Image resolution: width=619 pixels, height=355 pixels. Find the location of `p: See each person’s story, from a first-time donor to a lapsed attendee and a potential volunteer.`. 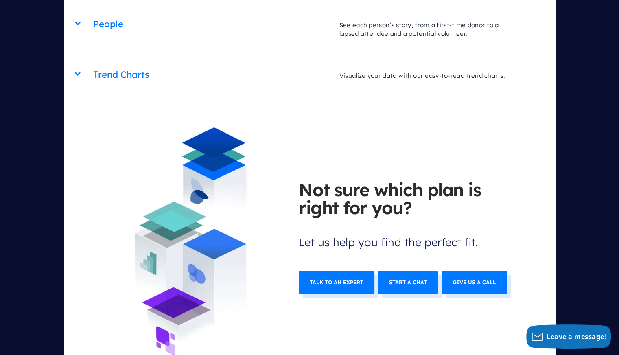

p: See each person’s story, from a first-time donor to a lapsed attendee and a potential volunteer. is located at coordinates (429, 29).